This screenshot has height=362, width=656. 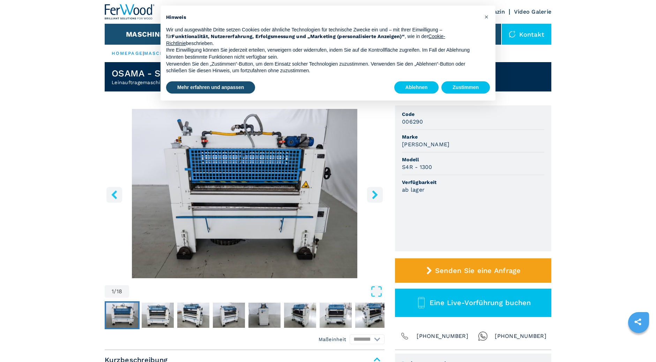 I want to click on button: Schließen Sie diesen Hinweis, so click(x=486, y=17).